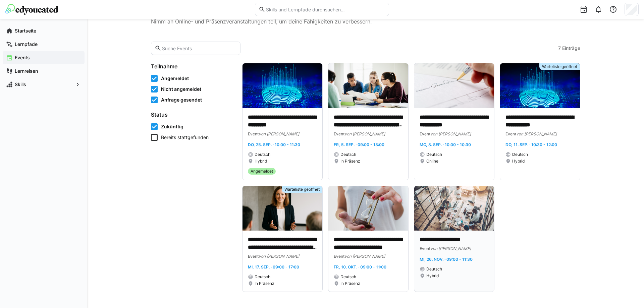  What do you see at coordinates (360, 266) in the screenshot?
I see `span: Fr, 10. Okt. · 09:00 - 11:00` at bounding box center [360, 266].